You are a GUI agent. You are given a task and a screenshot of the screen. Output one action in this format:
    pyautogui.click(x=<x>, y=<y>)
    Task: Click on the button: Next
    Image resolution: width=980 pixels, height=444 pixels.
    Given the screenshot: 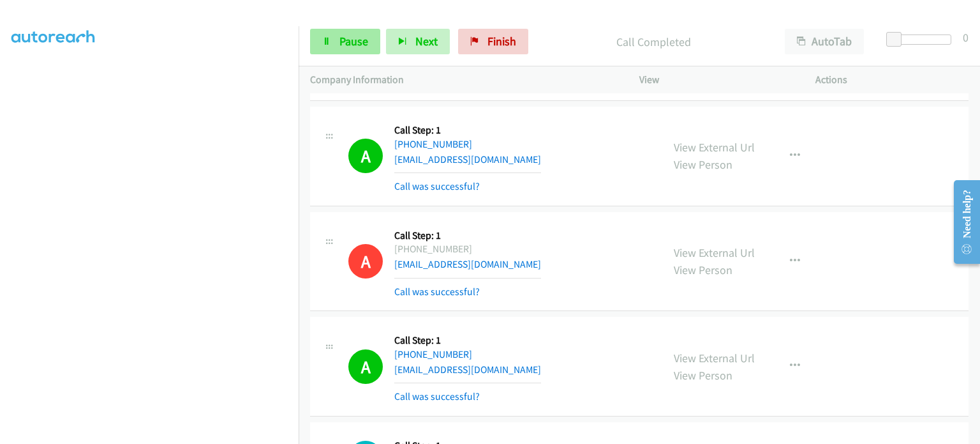 What is the action you would take?
    pyautogui.click(x=418, y=41)
    